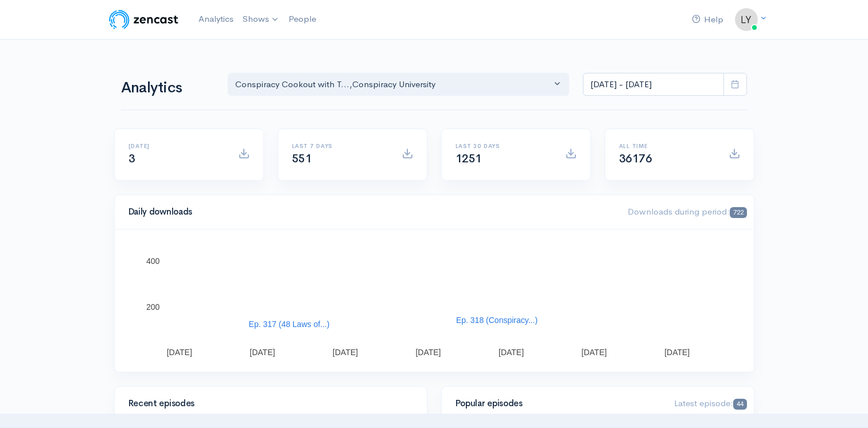 Image resolution: width=868 pixels, height=428 pixels. Describe the element at coordinates (496, 321) in the screenshot. I see `text: Ep. 318 (Conspiracy...)` at that location.